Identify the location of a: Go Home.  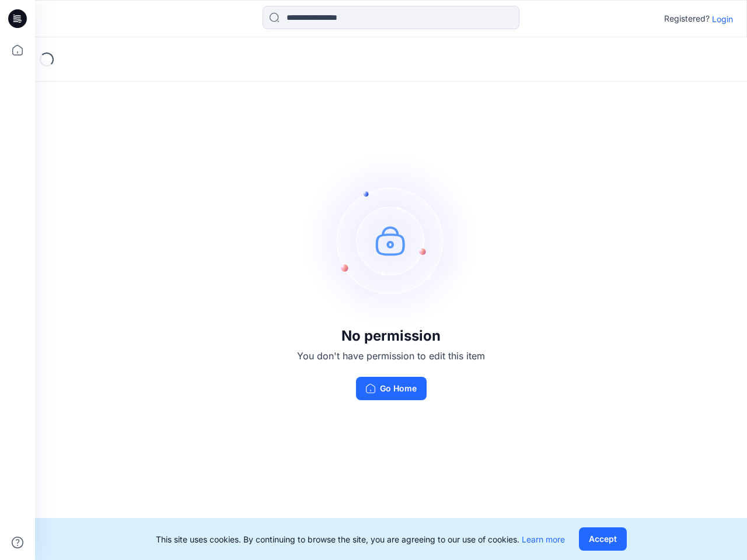
(391, 388).